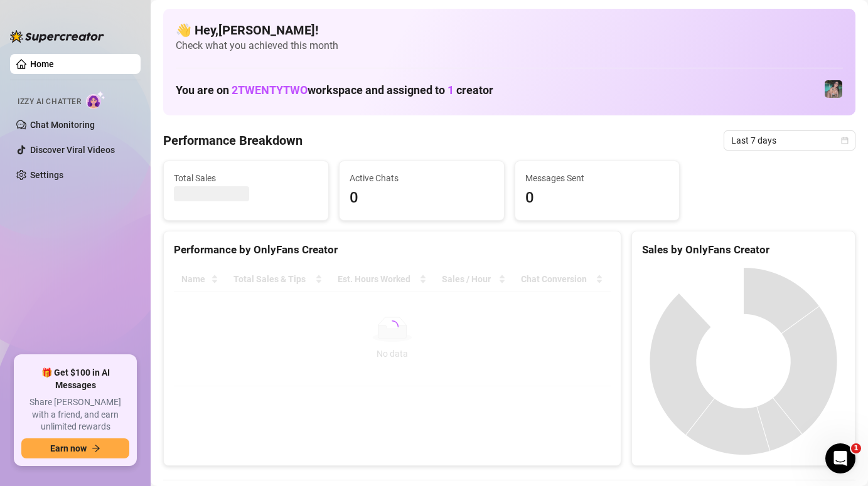 This screenshot has height=486, width=868. I want to click on span: loading, so click(392, 326).